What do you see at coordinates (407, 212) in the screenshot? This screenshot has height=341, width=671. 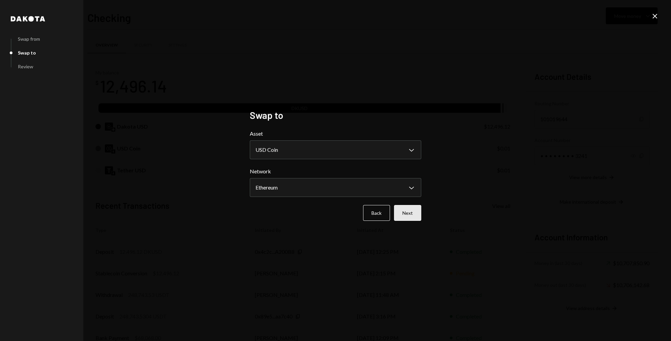 I see `button: Next` at bounding box center [407, 212].